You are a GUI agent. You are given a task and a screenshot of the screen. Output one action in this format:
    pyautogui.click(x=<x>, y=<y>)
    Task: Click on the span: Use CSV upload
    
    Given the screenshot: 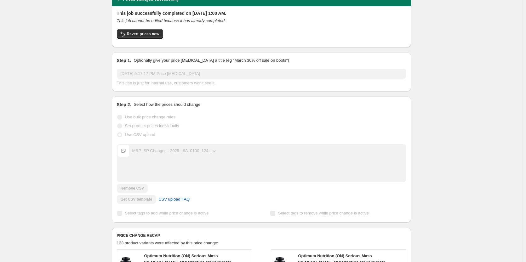 What is the action you would take?
    pyautogui.click(x=140, y=134)
    